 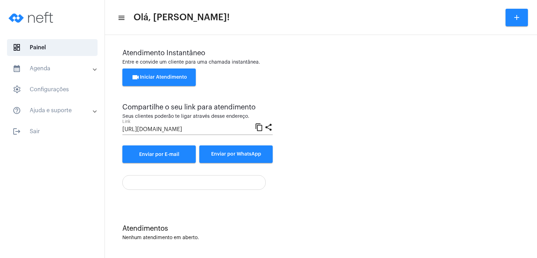 What do you see at coordinates (268, 127) in the screenshot?
I see `mat-icon: share` at bounding box center [268, 127].